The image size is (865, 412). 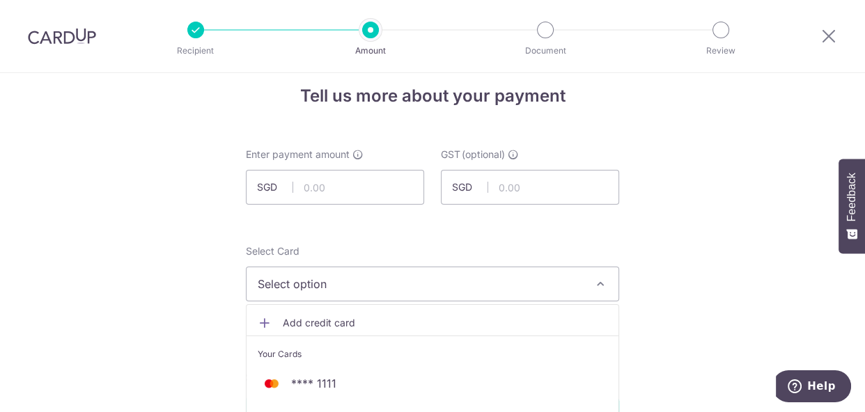 What do you see at coordinates (483, 155) in the screenshot?
I see `span: (optional)` at bounding box center [483, 155].